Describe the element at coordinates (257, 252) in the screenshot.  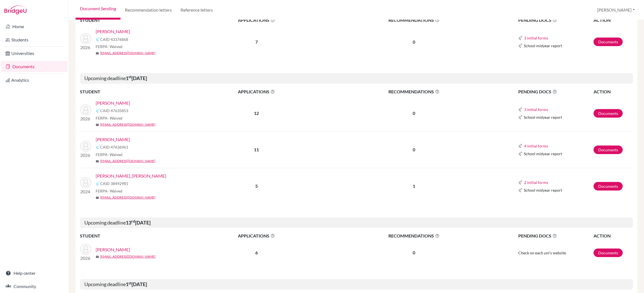
I see `b: 6` at that location.